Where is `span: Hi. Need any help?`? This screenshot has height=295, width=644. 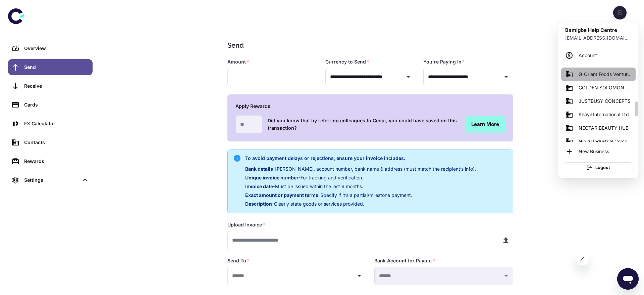
span: Hi. Need any help? is located at coordinates (26, 7).